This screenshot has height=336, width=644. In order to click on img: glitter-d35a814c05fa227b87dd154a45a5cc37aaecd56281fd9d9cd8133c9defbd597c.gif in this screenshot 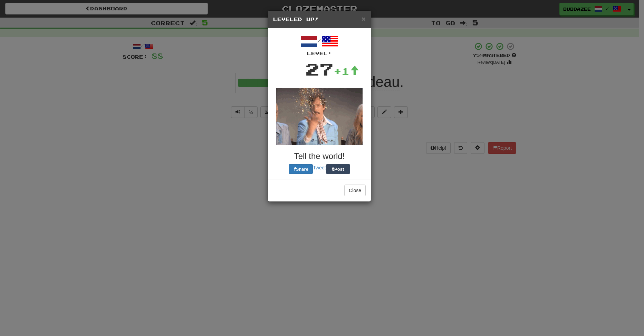, I will do `click(320, 116)`.